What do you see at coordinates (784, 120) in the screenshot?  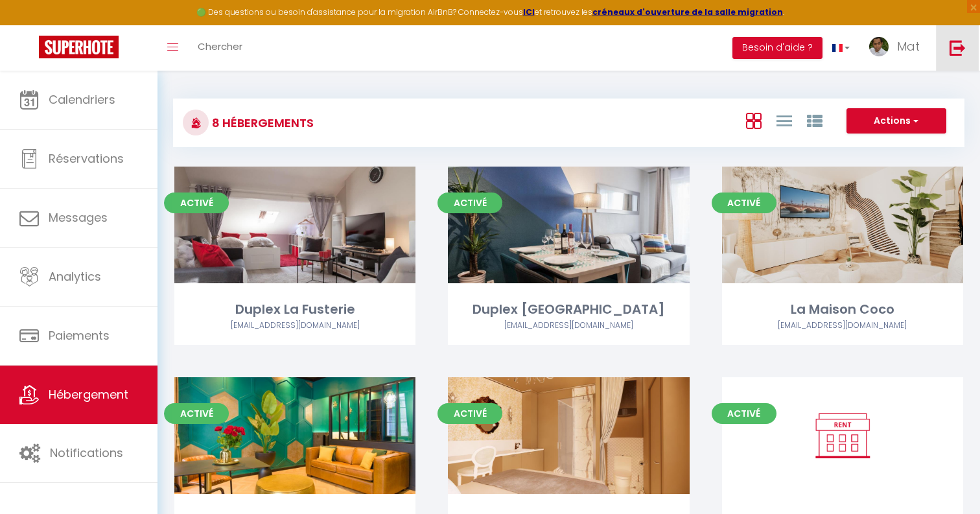 I see `a: Vue en Liste` at bounding box center [784, 120].